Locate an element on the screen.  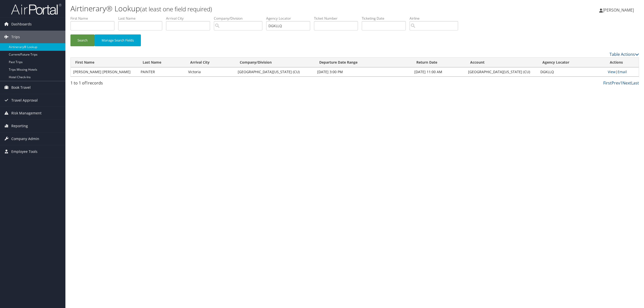
a: Prev is located at coordinates (616, 83).